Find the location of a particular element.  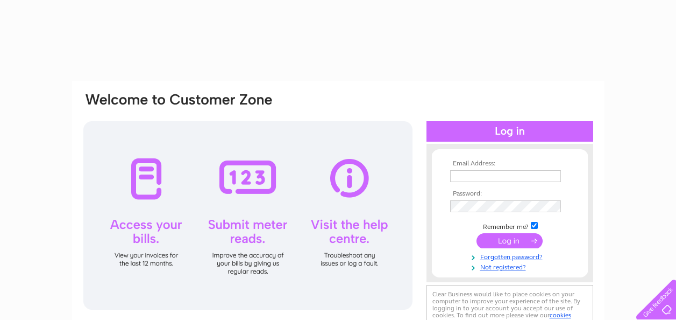

td: Remember me? is located at coordinates (510, 225).